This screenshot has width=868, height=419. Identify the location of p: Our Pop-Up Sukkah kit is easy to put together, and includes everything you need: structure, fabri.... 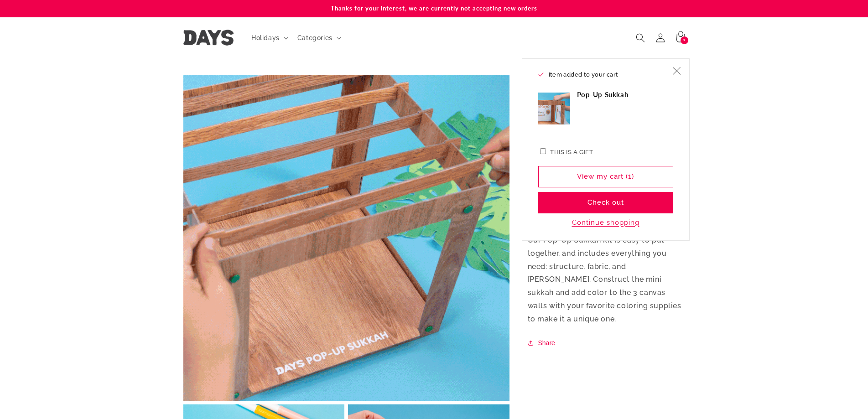
(606, 280).